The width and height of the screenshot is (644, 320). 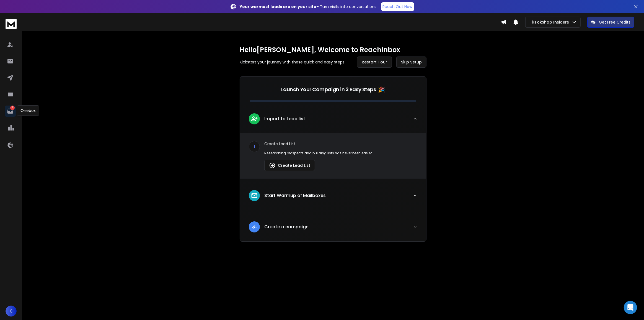 I want to click on div: Onebox, so click(x=28, y=111).